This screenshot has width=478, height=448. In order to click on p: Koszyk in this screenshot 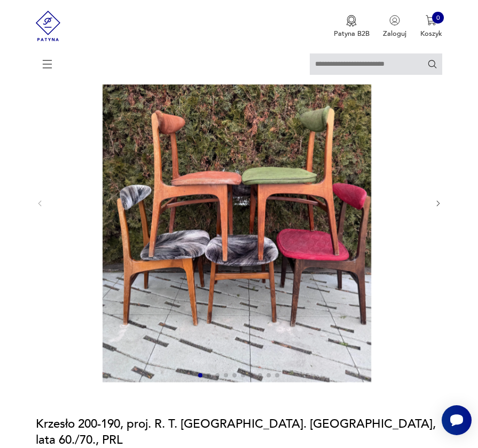, I will do `click(431, 34)`.